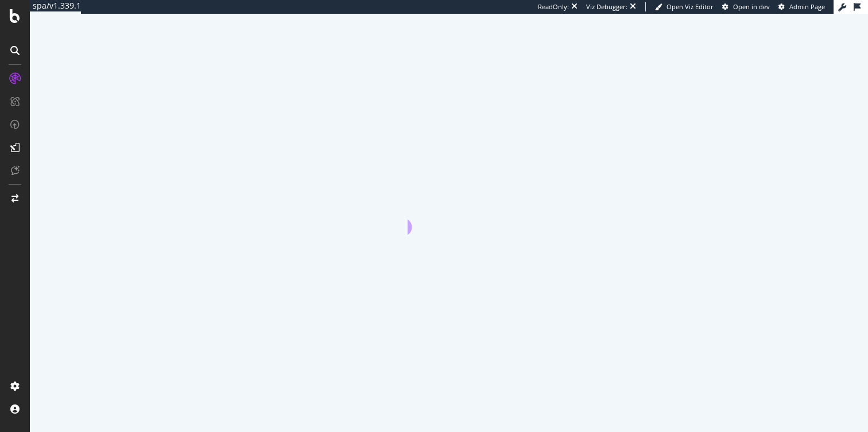 This screenshot has height=432, width=868. Describe the element at coordinates (746, 7) in the screenshot. I see `a: Open in dev` at that location.